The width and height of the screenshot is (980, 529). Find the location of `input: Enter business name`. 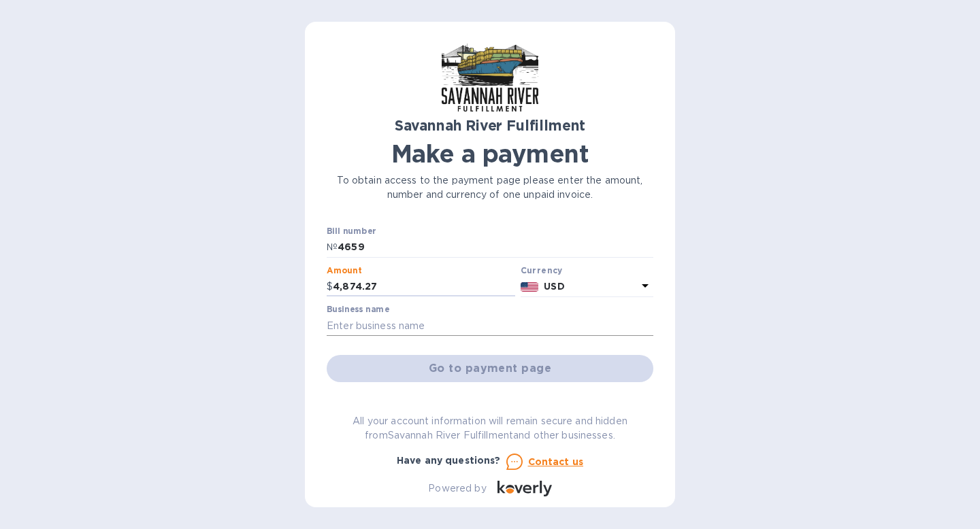

input: Enter business name is located at coordinates (490, 326).